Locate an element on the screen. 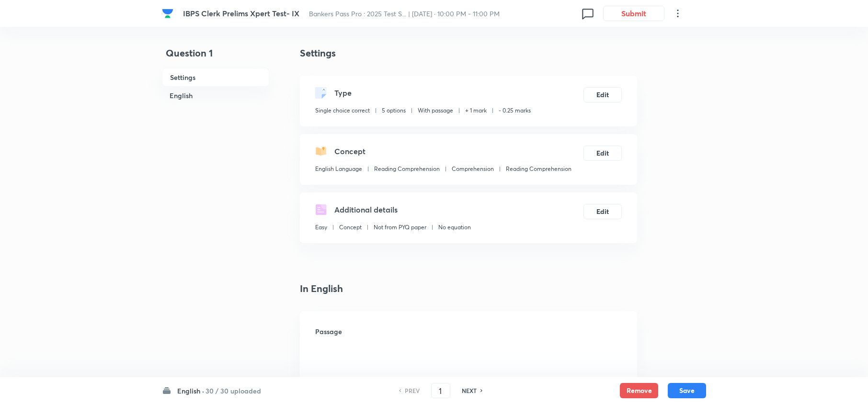 Image resolution: width=868 pixels, height=404 pixels. h5: Concept is located at coordinates (350, 151).